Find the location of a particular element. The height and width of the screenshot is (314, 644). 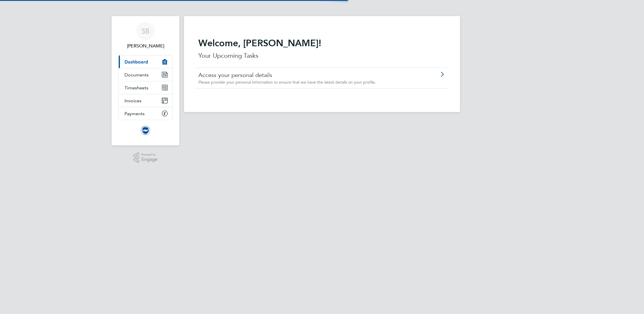

a: Documents is located at coordinates (146, 75).